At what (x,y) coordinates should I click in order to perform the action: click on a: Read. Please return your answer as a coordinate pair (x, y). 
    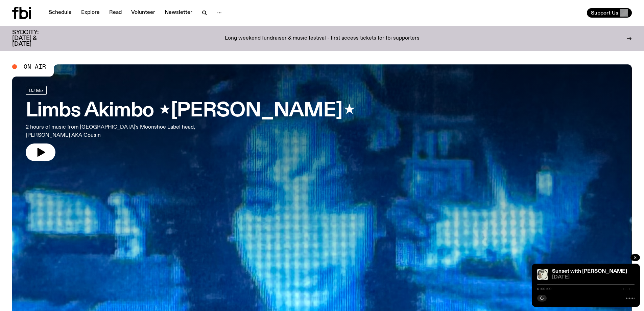
    Looking at the image, I should click on (115, 13).